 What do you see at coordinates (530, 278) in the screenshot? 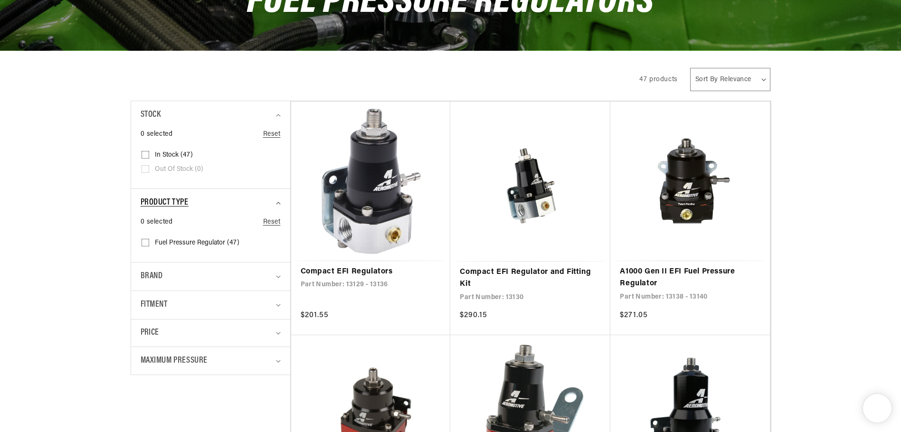
I see `a: Compact EFI Regulator and Fitting Kit` at bounding box center [530, 278].